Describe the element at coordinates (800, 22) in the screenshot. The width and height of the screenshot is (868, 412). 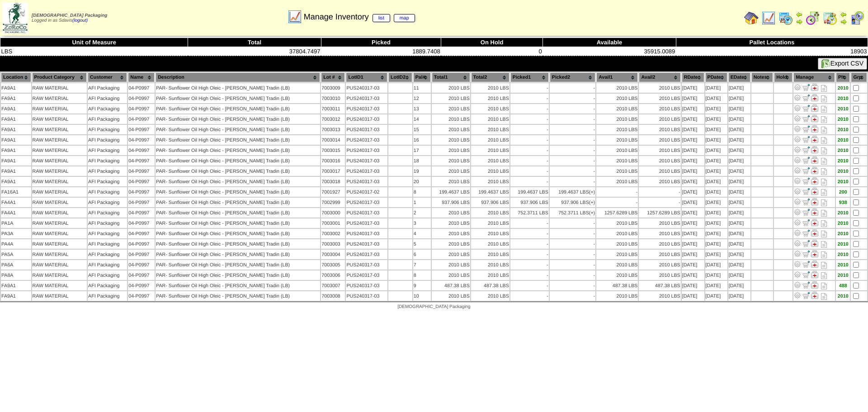
I see `img: arrowright.gif` at that location.